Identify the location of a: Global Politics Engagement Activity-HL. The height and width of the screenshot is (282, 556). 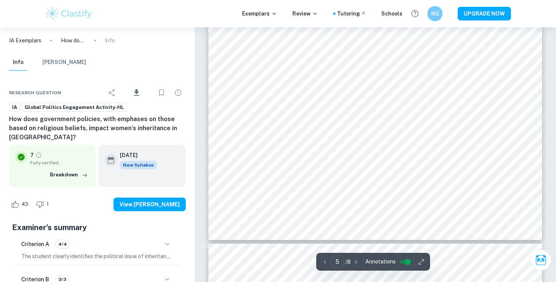
(74, 107).